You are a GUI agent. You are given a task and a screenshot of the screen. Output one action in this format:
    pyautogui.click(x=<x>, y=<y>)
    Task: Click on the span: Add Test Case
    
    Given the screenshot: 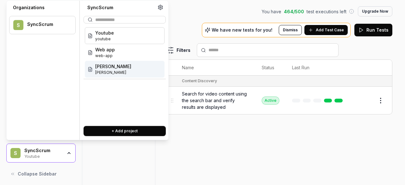 What is the action you would take?
    pyautogui.click(x=330, y=30)
    